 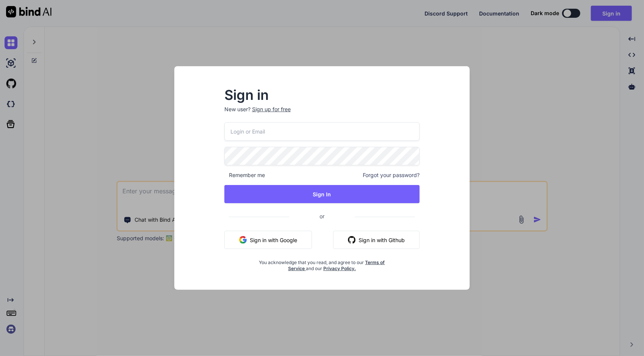 What do you see at coordinates (243, 240) in the screenshot?
I see `img: google` at bounding box center [243, 240].